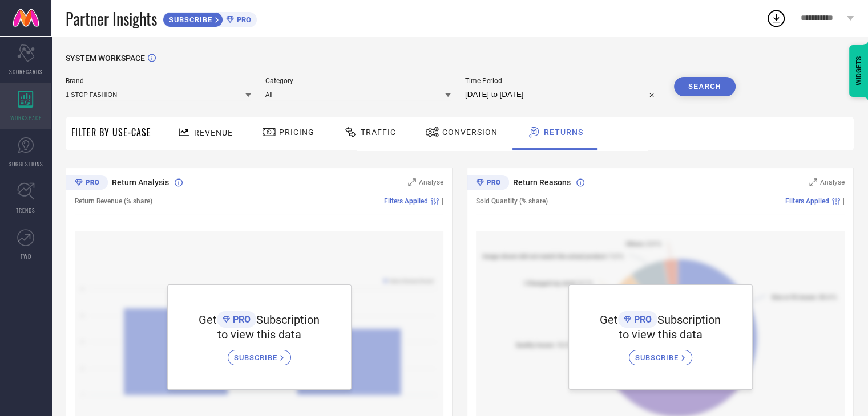 The image size is (868, 416). Describe the element at coordinates (541, 182) in the screenshot. I see `span: Return Reasons` at that location.